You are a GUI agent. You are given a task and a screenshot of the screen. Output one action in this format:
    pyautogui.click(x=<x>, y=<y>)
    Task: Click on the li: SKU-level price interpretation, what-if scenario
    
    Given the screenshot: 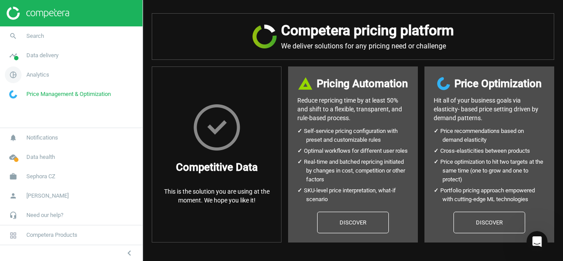 What is the action you would take?
    pyautogui.click(x=357, y=195)
    